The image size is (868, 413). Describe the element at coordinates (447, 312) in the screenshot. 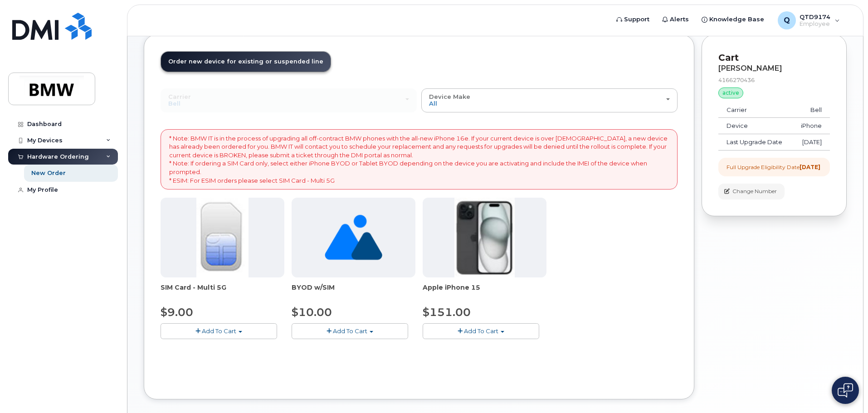

I see `span: $151.00` at that location.